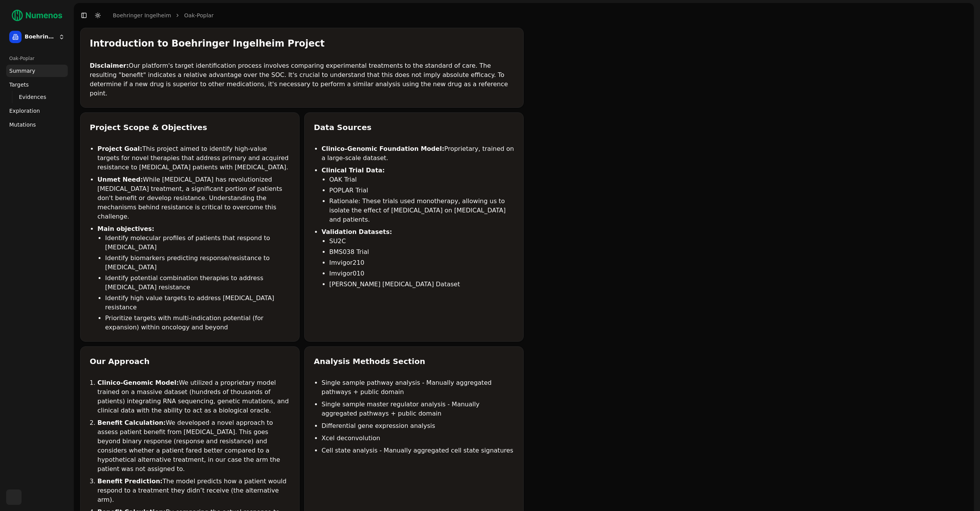 Image resolution: width=980 pixels, height=511 pixels. What do you see at coordinates (422, 263) in the screenshot?
I see `li: Imvigor210` at bounding box center [422, 263].